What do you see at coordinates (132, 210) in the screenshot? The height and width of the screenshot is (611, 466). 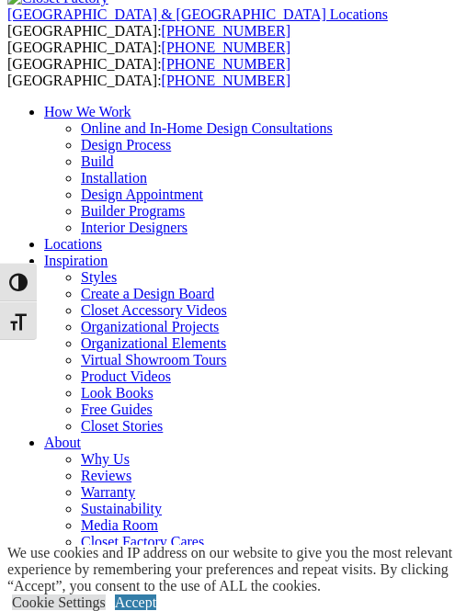 I see `a: Builder Programs` at bounding box center [132, 210].